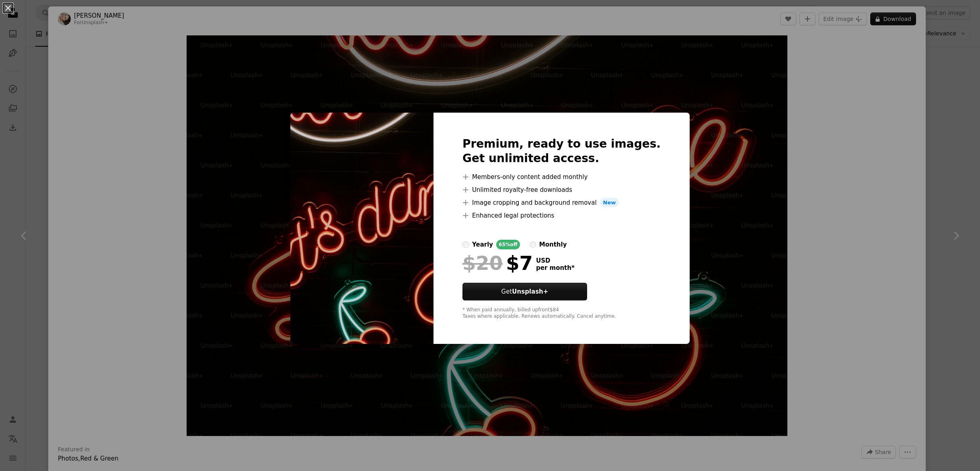 The width and height of the screenshot is (980, 471). What do you see at coordinates (525, 291) in the screenshot?
I see `button: GetUnsplash+` at bounding box center [525, 291].